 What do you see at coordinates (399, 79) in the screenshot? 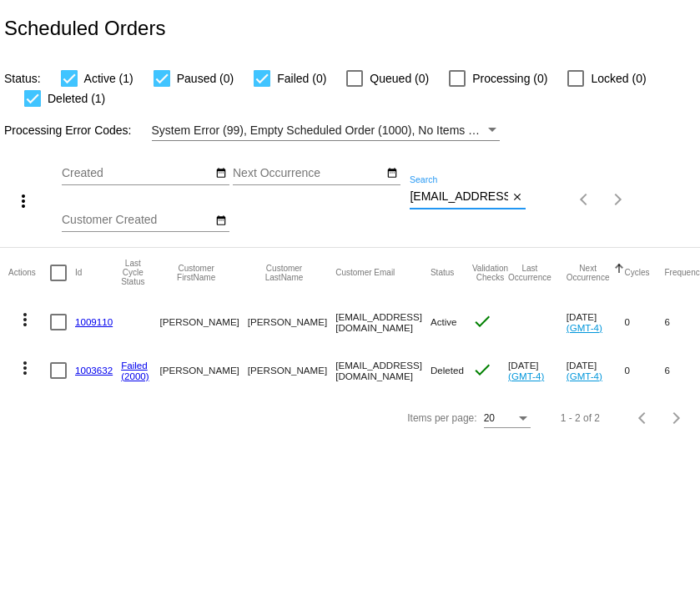
I see `span: Queued (0)` at bounding box center [399, 79].